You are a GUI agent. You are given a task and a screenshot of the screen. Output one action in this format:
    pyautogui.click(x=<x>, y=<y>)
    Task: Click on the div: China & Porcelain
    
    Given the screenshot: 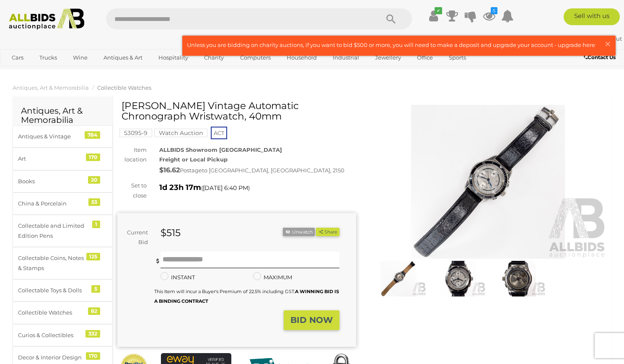 What is the action you would take?
    pyautogui.click(x=52, y=203)
    